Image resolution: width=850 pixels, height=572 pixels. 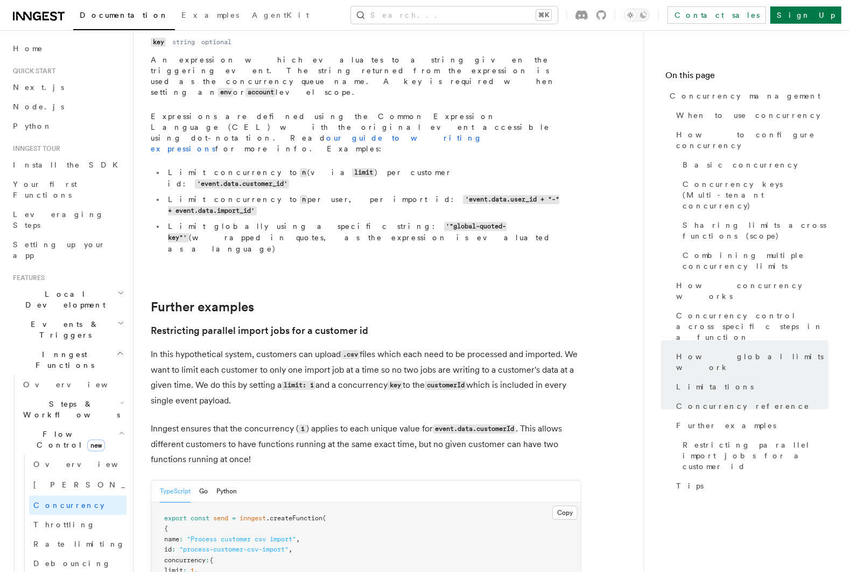 What do you see at coordinates (748, 115) in the screenshot?
I see `span: When to use concurrency` at bounding box center [748, 115].